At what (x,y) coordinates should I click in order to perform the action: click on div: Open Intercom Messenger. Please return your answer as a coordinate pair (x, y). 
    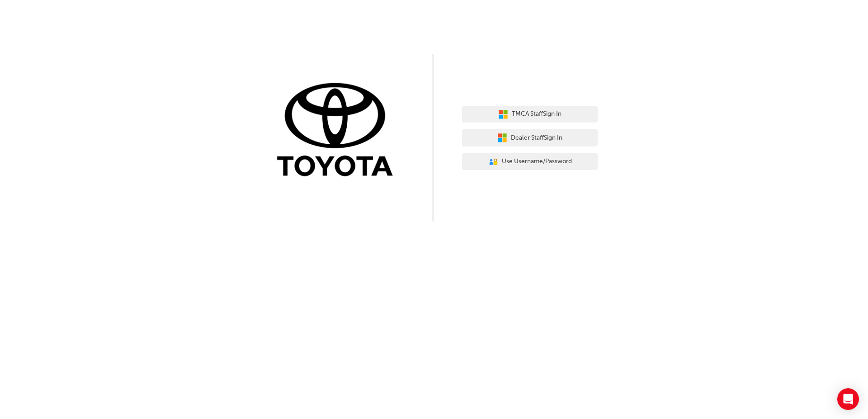
    Looking at the image, I should click on (848, 399).